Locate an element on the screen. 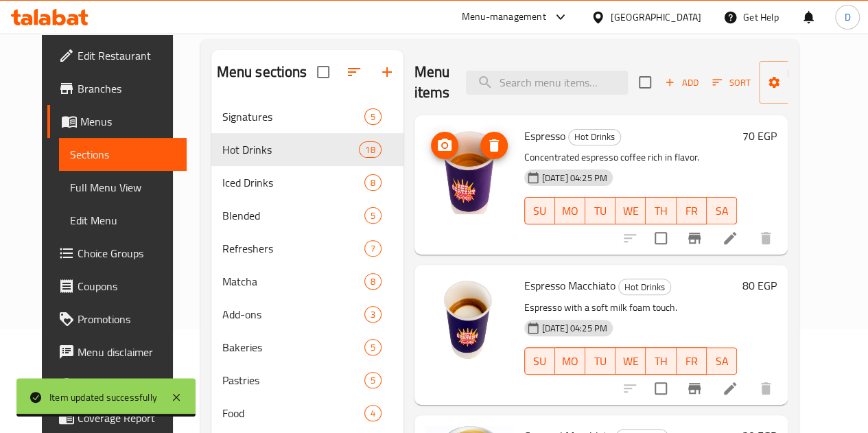  span: Sections is located at coordinates (123, 154).